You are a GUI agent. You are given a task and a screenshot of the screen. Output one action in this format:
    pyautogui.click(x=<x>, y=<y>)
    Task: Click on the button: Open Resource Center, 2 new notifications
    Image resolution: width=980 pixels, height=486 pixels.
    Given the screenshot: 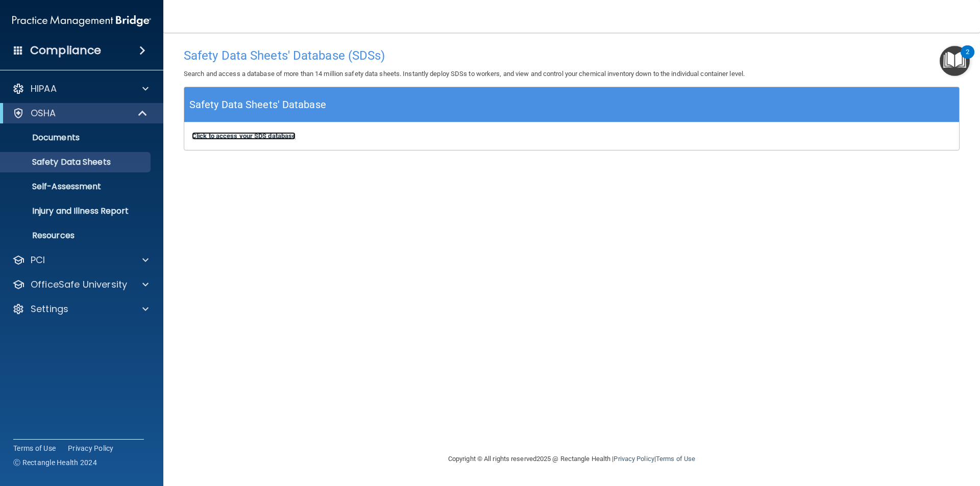 What is the action you would take?
    pyautogui.click(x=954, y=61)
    